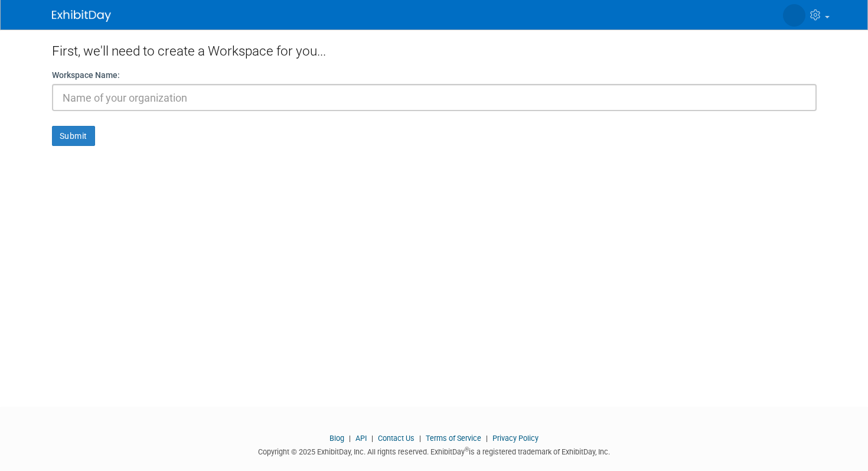 This screenshot has width=868, height=471. I want to click on a: Privacy Policy, so click(516, 438).